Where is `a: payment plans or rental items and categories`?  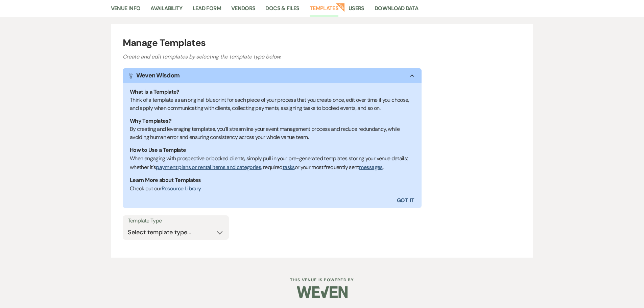 a: payment plans or rental items and categories is located at coordinates (208, 166).